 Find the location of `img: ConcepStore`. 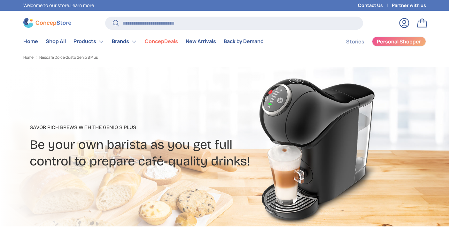

img: ConcepStore is located at coordinates (47, 23).